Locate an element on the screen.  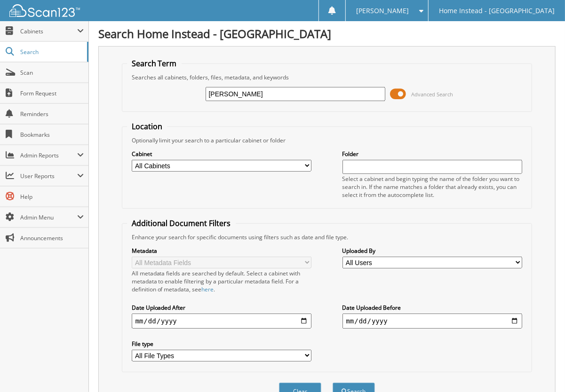
div: All metadata fields are searched by default. Select a cabinet with metadata to enable filtering b... is located at coordinates (222, 281).